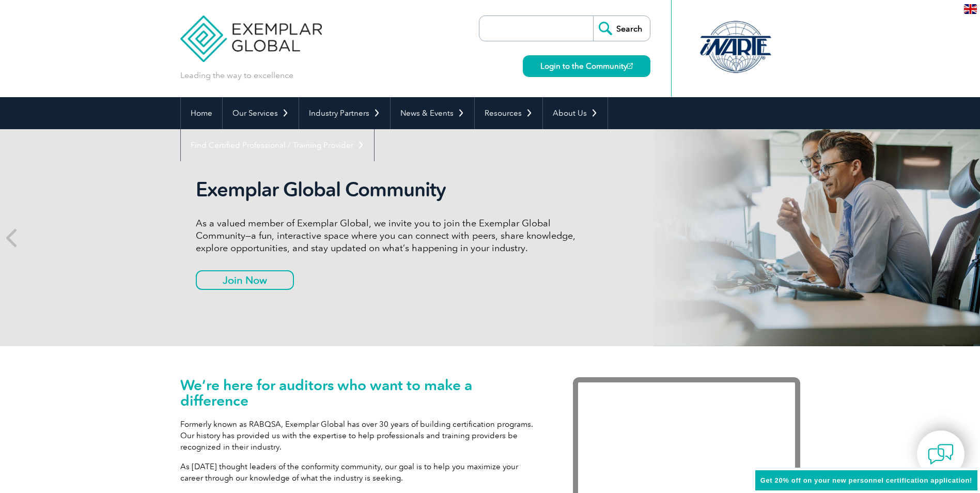  What do you see at coordinates (433, 113) in the screenshot?
I see `a: News & Events` at bounding box center [433, 113].